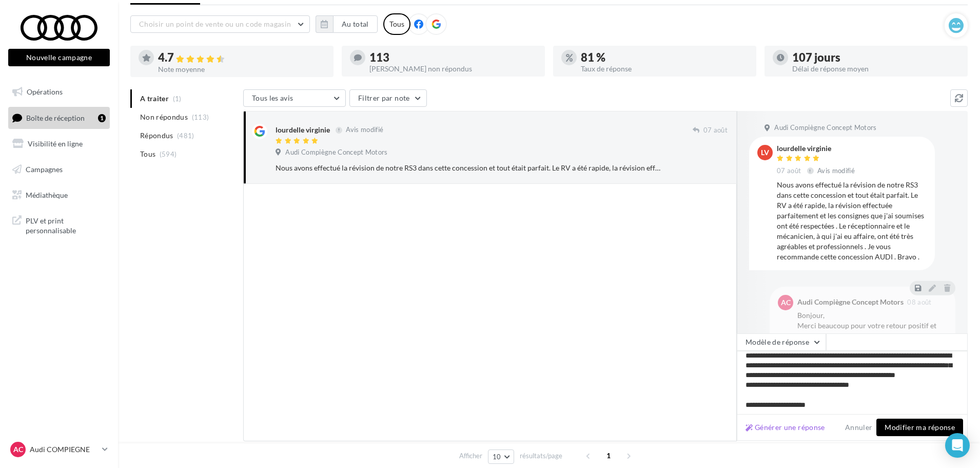  I want to click on div: Taux de réponse, so click(665, 69).